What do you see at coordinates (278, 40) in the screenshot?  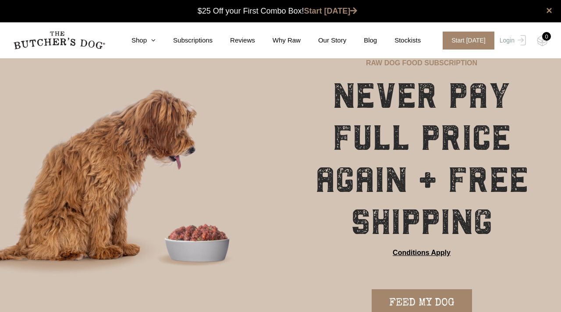 I see `a: Why Raw` at bounding box center [278, 40].